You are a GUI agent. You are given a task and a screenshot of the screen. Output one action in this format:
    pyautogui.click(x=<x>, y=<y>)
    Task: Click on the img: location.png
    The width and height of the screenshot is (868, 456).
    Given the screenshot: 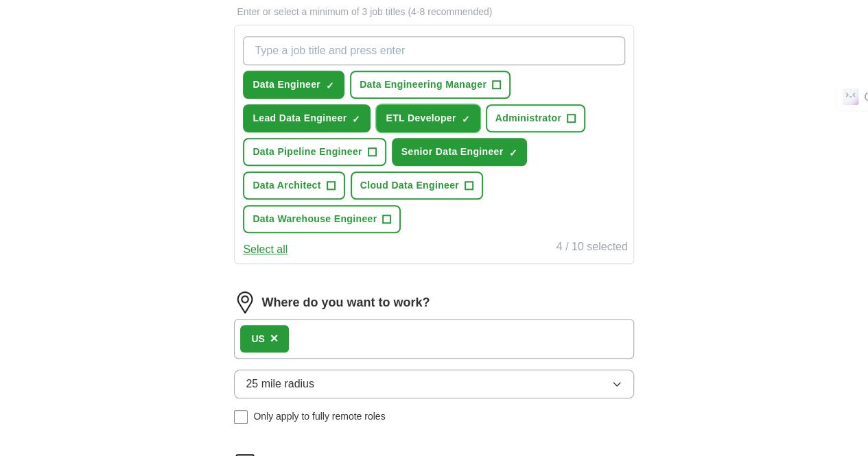 What is the action you would take?
    pyautogui.click(x=245, y=303)
    